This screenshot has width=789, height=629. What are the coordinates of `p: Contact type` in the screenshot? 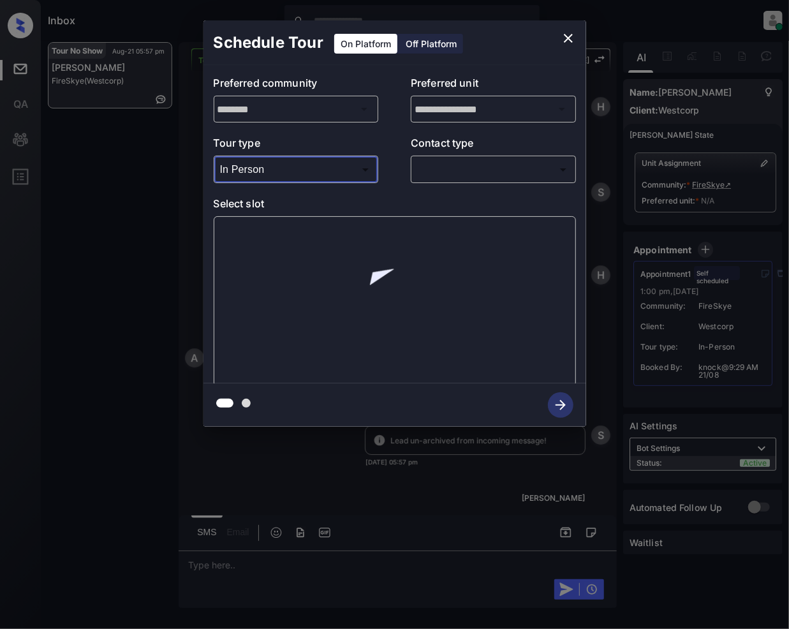 It's located at (493, 145).